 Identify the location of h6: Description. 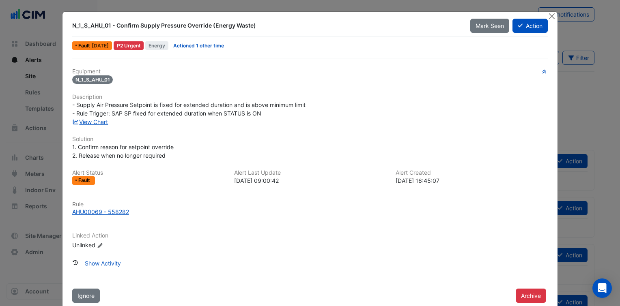
(310, 97).